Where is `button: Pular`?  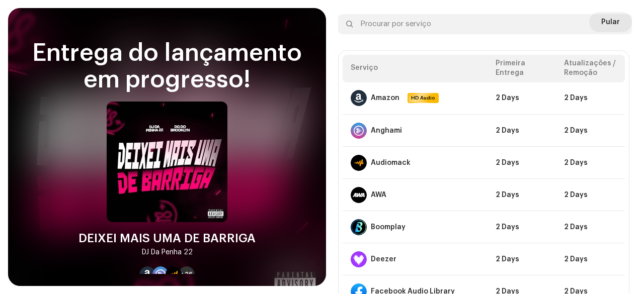
button: Pular is located at coordinates (611, 22).